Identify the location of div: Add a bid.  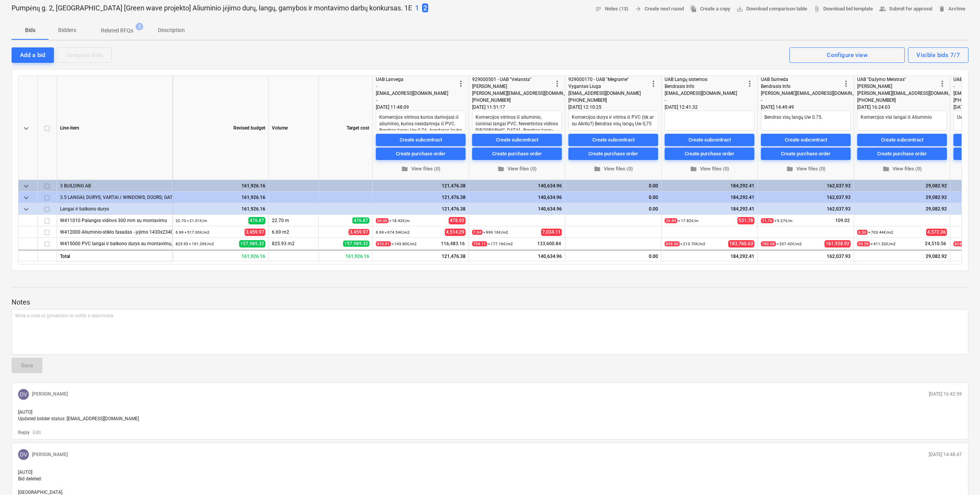
(33, 55).